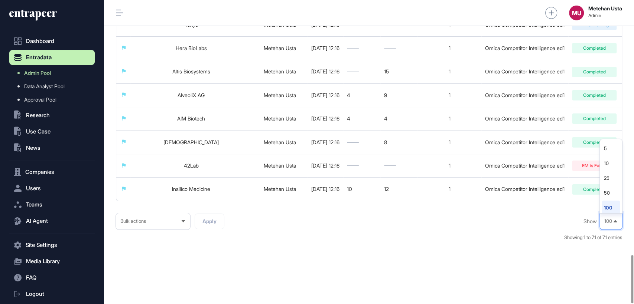  Describe the element at coordinates (44, 86) in the screenshot. I see `span: Data Analyst Pool` at that location.